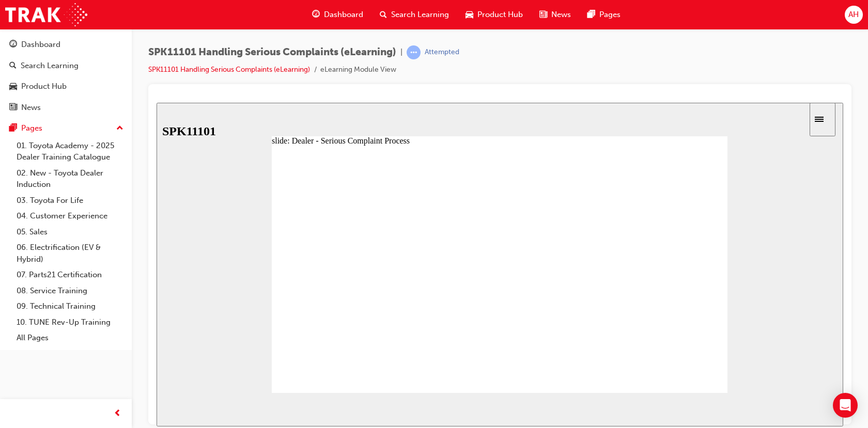  Describe the element at coordinates (494, 15) in the screenshot. I see `a: car-iconProduct Hub` at that location.